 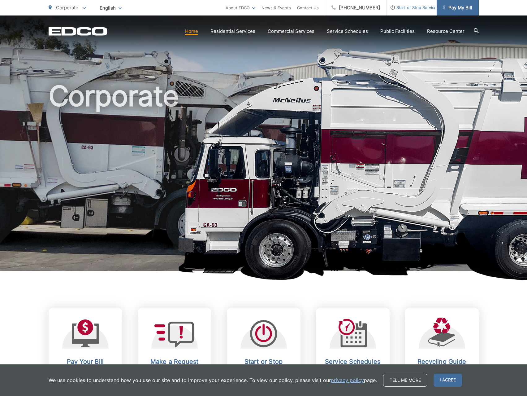 What do you see at coordinates (458, 8) in the screenshot?
I see `span: Pay My Bill` at bounding box center [458, 8].